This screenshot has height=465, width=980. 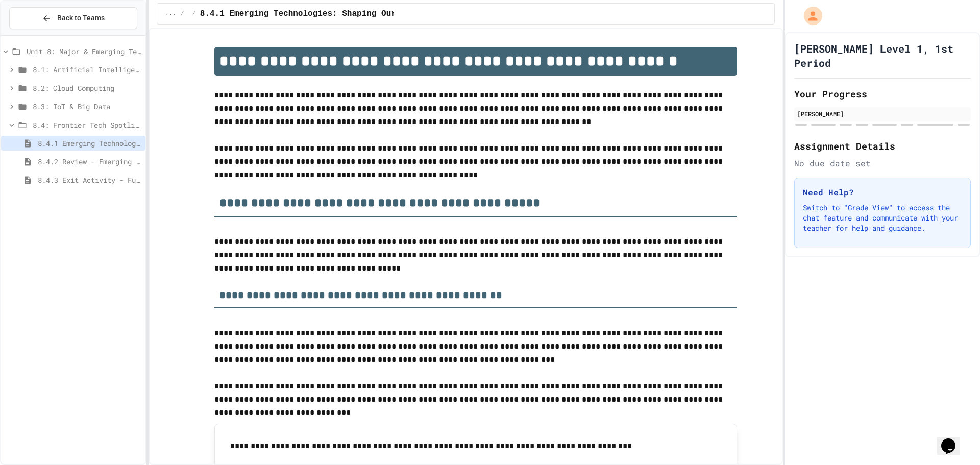 What do you see at coordinates (87, 106) in the screenshot?
I see `span: 8.3: IoT & Big Data` at bounding box center [87, 106].